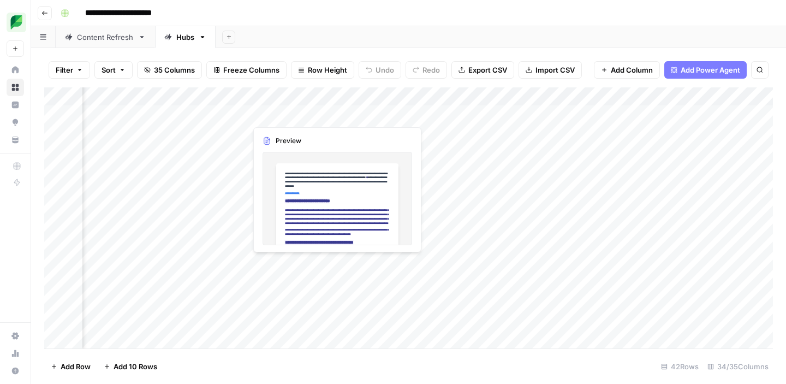  Describe the element at coordinates (246, 70) in the screenshot. I see `button: Freeze Columns` at that location.